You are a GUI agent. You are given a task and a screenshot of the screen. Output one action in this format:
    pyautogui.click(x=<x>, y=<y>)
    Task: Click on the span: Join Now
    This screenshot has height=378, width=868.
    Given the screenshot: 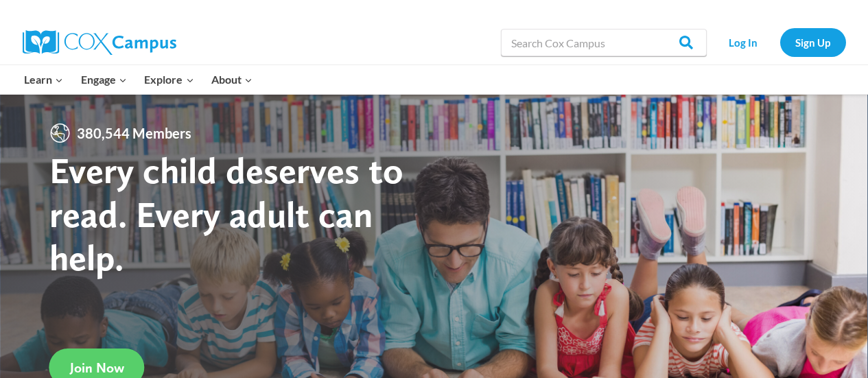 What is the action you would take?
    pyautogui.click(x=97, y=368)
    